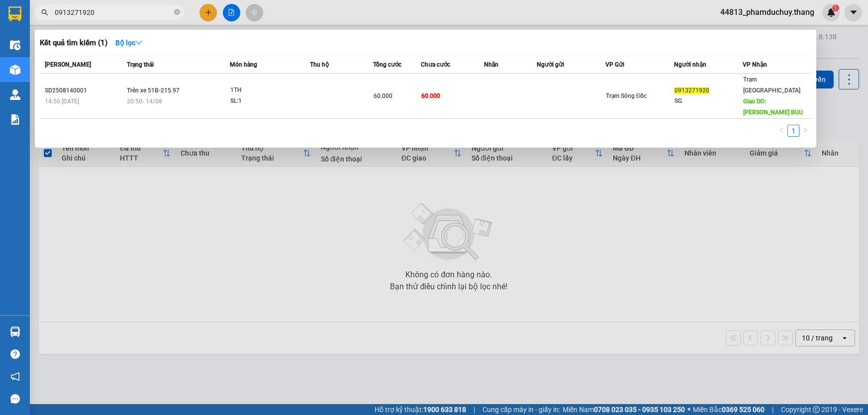  I want to click on img: solution-icon, so click(15, 119).